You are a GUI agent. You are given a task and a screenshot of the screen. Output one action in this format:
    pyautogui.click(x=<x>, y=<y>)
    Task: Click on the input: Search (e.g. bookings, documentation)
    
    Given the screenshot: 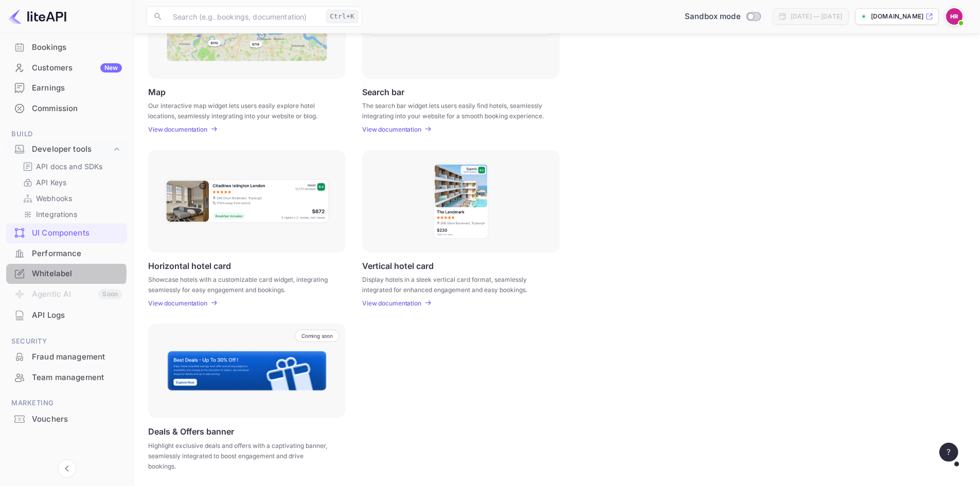 What is the action you would take?
    pyautogui.click(x=244, y=16)
    